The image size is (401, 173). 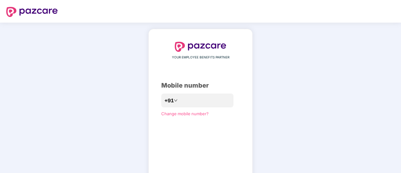 I want to click on span: Change mobile number?, so click(x=185, y=114).